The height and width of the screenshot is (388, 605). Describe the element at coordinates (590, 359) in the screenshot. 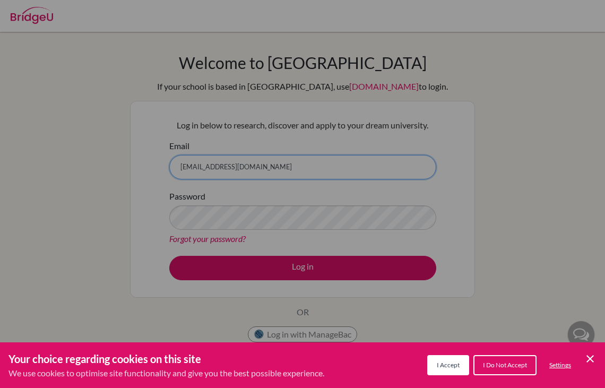

I see `button: Save and close` at that location.